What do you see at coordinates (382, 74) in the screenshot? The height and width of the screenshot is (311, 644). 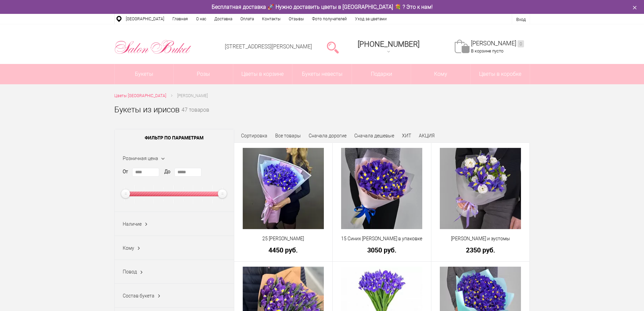 I see `a: Подарки` at bounding box center [382, 74].